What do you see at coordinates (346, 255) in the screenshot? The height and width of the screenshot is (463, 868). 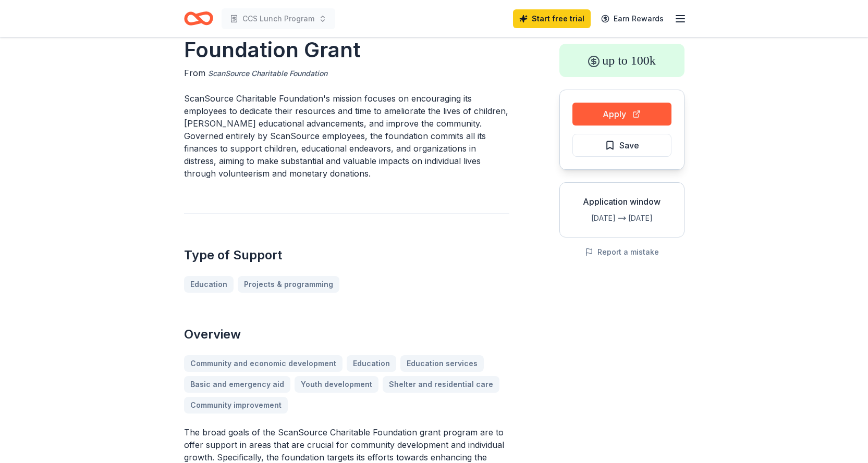 I see `h2: Type of Support` at bounding box center [346, 255].